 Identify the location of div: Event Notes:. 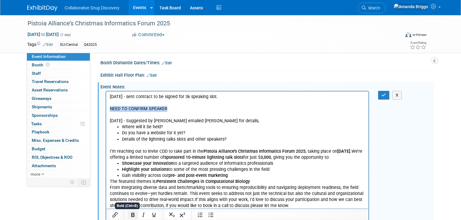
(267, 86).